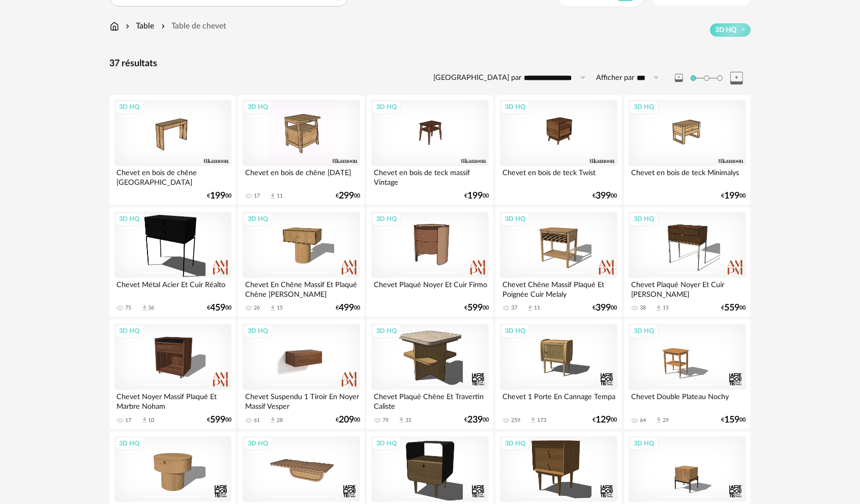 The width and height of the screenshot is (860, 504). Describe the element at coordinates (279, 420) in the screenshot. I see `div: 28` at that location.